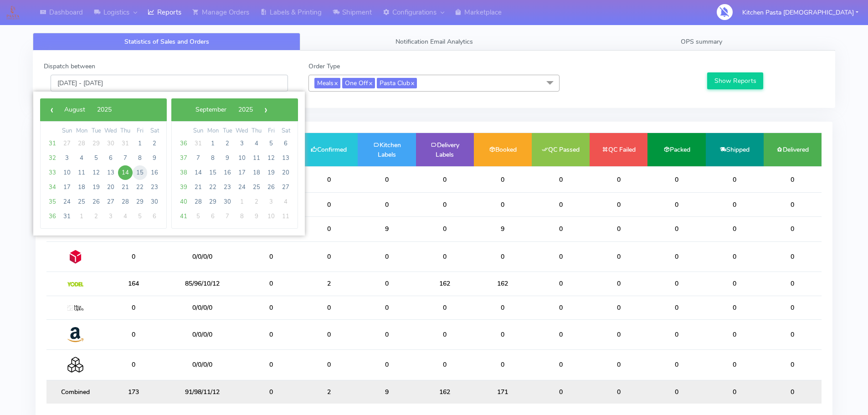 The width and height of the screenshot is (868, 415). Describe the element at coordinates (242, 187) in the screenshot. I see `span: 24` at that location.